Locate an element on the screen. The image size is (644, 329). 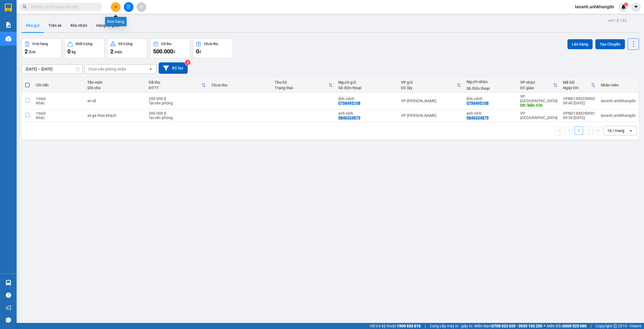
div: Khác is located at coordinates (59, 103).